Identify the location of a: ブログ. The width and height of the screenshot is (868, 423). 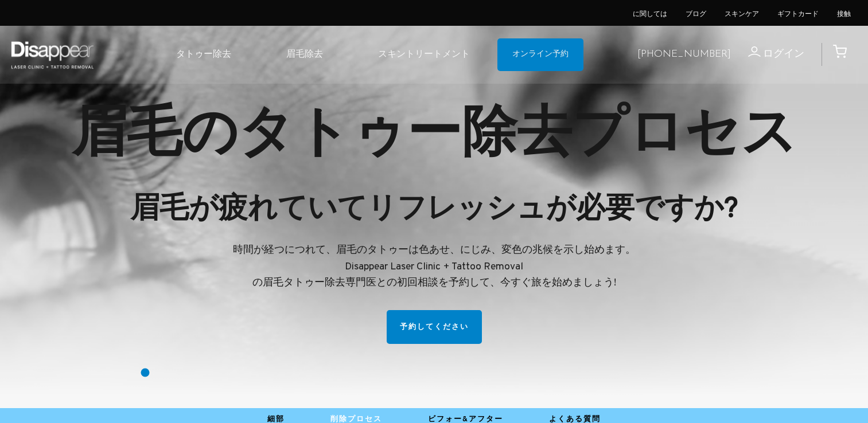
(696, 15).